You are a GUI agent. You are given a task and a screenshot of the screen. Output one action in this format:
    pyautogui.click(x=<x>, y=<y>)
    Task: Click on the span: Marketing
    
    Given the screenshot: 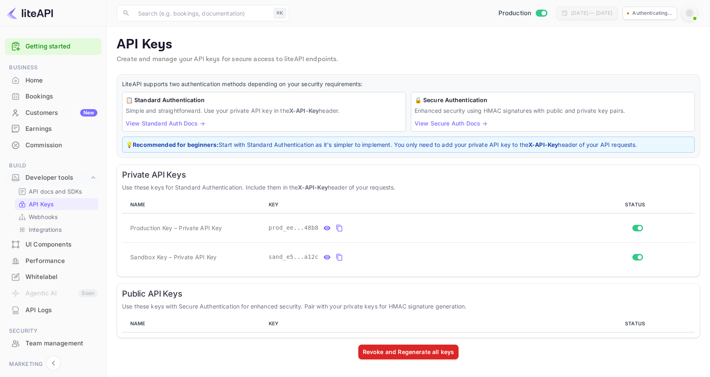 What is the action you would take?
    pyautogui.click(x=53, y=365)
    